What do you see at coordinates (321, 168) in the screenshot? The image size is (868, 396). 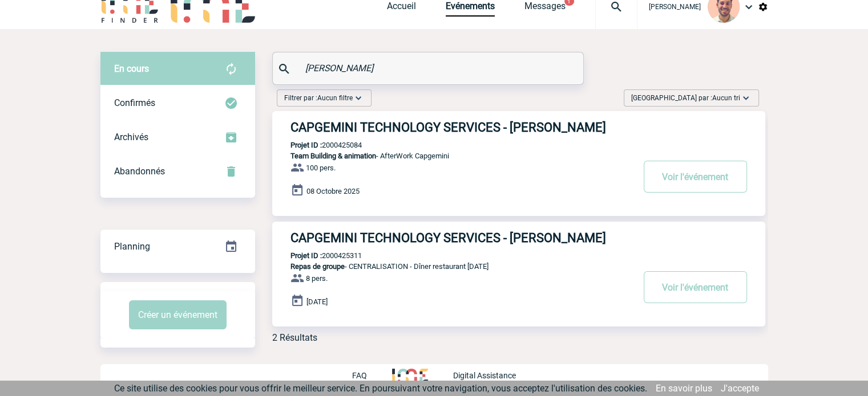 I see `span: 100 pers.` at bounding box center [321, 168].